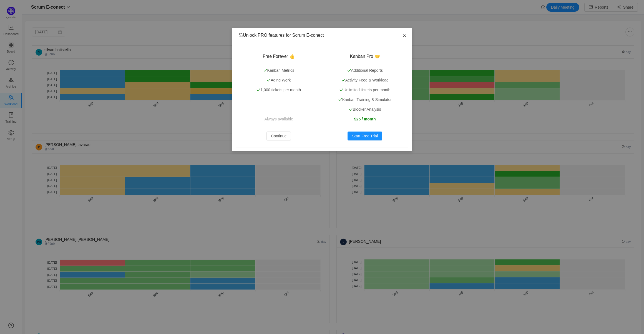 Image resolution: width=644 pixels, height=334 pixels. What do you see at coordinates (365, 109) in the screenshot?
I see `p: Blocker Analysis` at bounding box center [365, 109].